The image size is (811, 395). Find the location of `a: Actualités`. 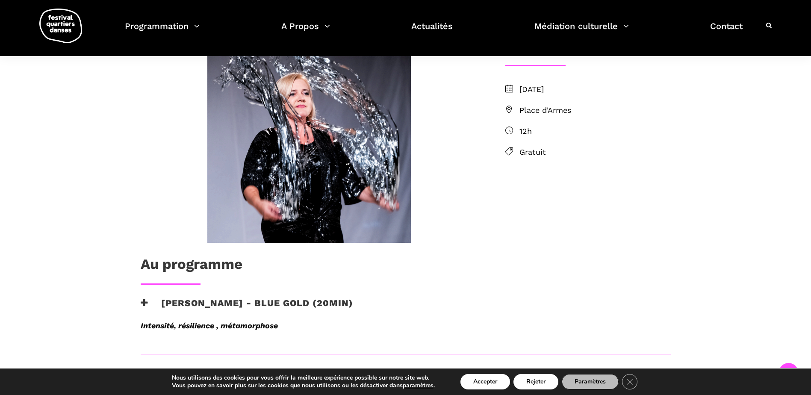

a: Actualités is located at coordinates (432, 31).